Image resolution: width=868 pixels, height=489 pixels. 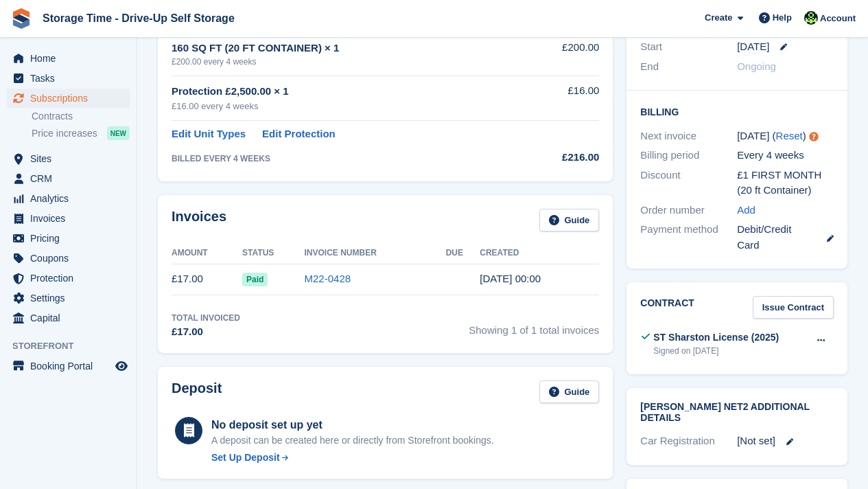 What do you see at coordinates (74, 346) in the screenshot?
I see `span: Storefront` at bounding box center [74, 346].